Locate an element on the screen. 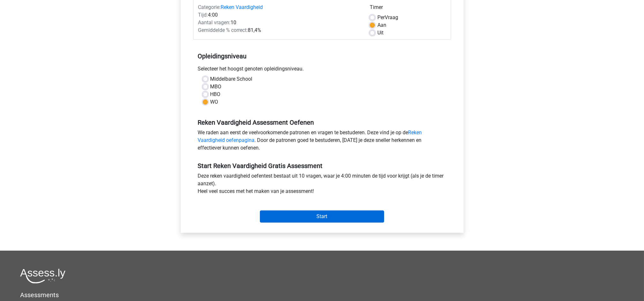 The width and height of the screenshot is (644, 301). div: 10 is located at coordinates (279, 23).